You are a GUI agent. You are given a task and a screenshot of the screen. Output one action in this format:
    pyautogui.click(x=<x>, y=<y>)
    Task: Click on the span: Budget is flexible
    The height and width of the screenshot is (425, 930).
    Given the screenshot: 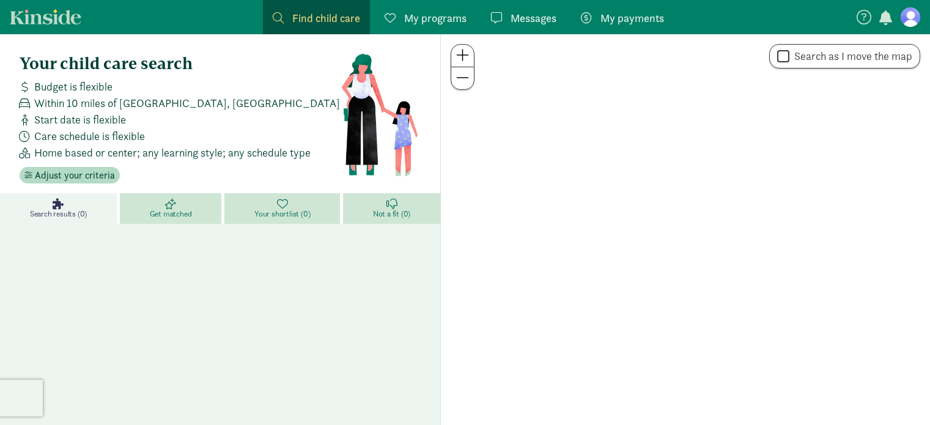 What is the action you would take?
    pyautogui.click(x=73, y=86)
    